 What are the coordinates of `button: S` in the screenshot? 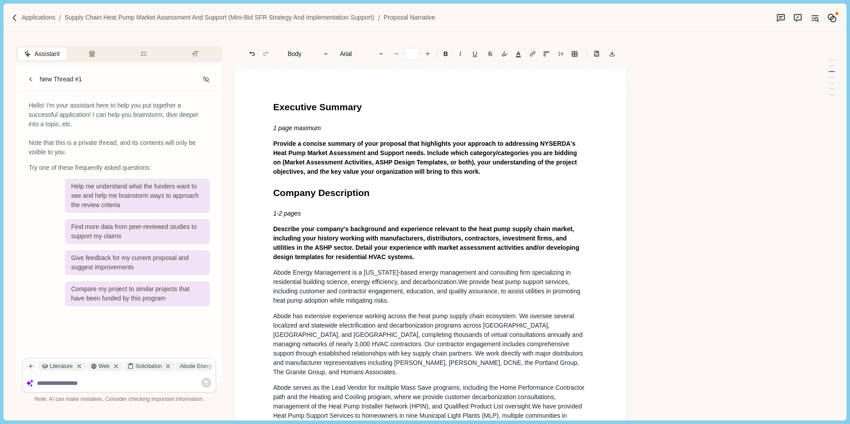 It's located at (490, 54).